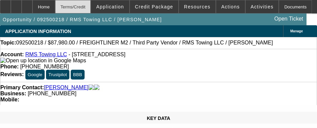 The image size is (317, 128). Describe the element at coordinates (288, 19) in the screenshot. I see `a: Open Ticket` at that location.